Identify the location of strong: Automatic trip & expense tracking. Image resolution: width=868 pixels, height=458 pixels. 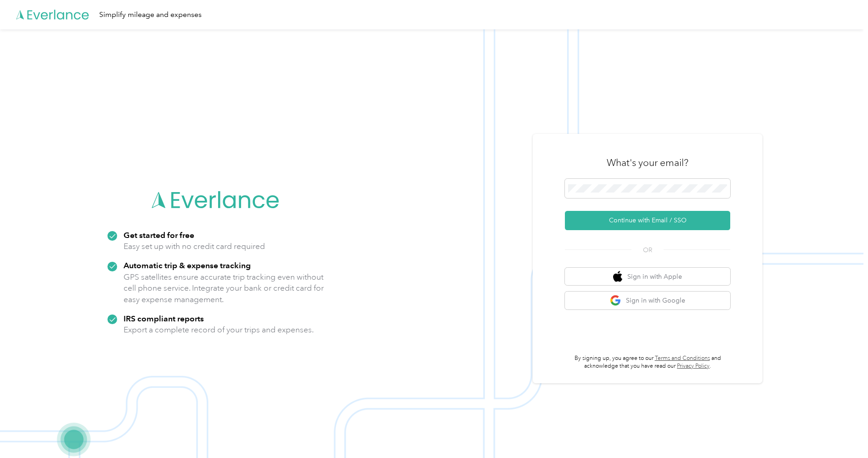
(187, 265).